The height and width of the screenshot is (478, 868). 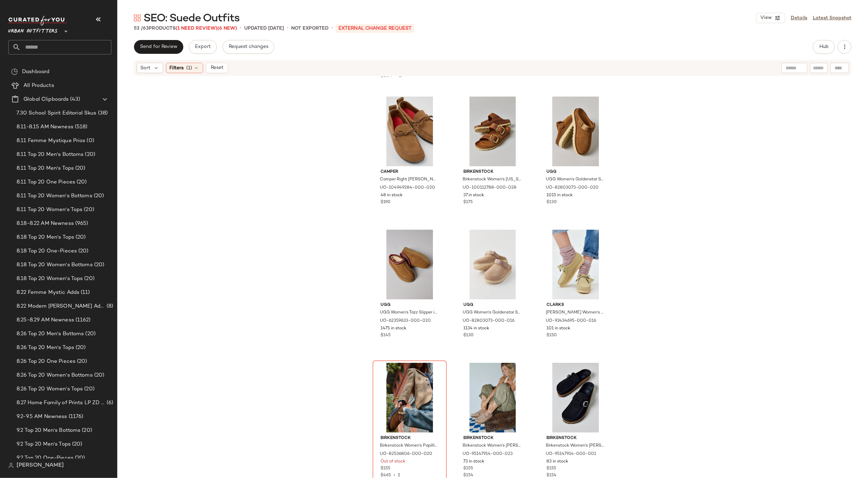 I want to click on span: 8.26 Top 20 Men's Tops, so click(x=45, y=348).